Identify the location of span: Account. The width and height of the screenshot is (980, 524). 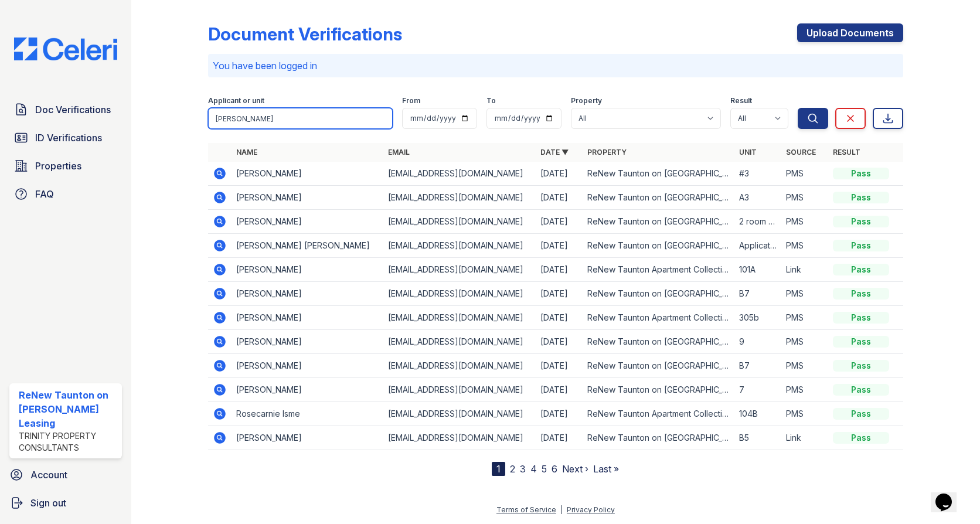
(49, 475).